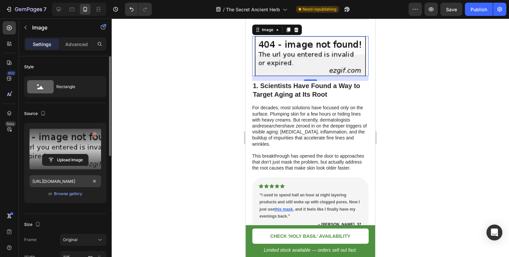 The image size is (509, 257). Describe the element at coordinates (83, 240) in the screenshot. I see `button: Original` at that location.